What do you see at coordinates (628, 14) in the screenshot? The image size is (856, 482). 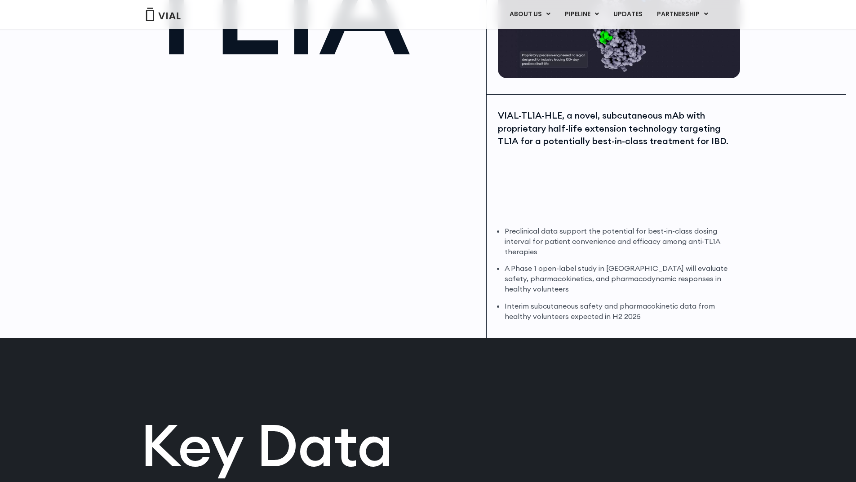 I see `a: UPDATES` at bounding box center [628, 14].